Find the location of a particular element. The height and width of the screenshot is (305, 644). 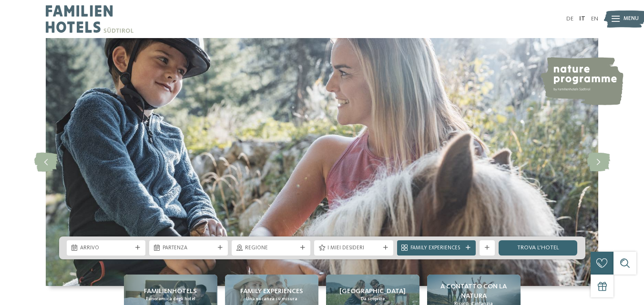

a: EN is located at coordinates (594, 19).